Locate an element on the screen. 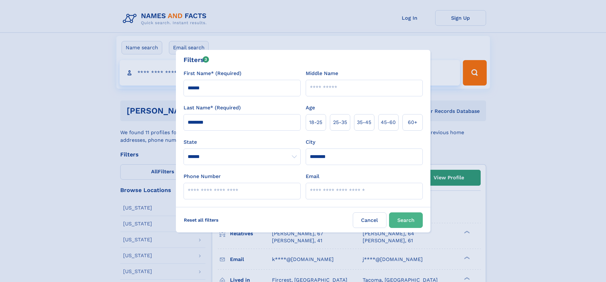 Image resolution: width=606 pixels, height=282 pixels. label: Last Name* (Required) is located at coordinates (212, 108).